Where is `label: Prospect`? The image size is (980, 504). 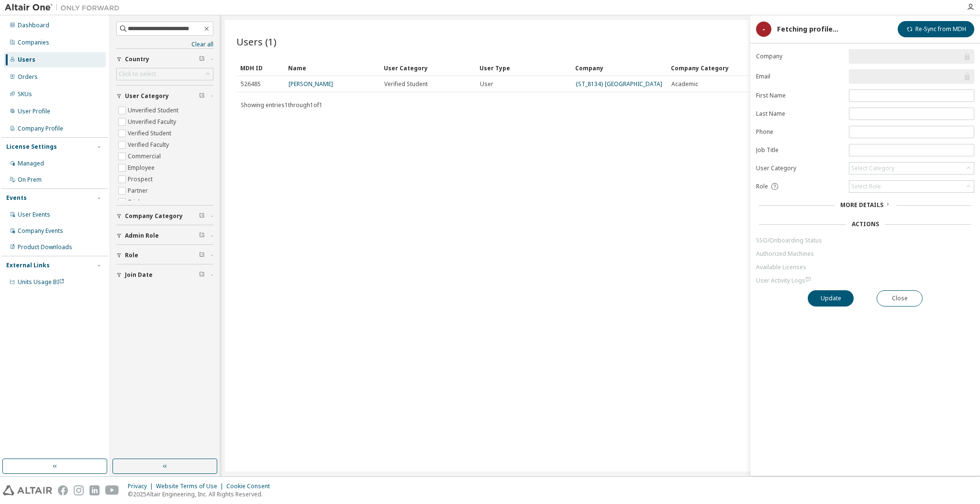 label: Prospect is located at coordinates (141, 180).